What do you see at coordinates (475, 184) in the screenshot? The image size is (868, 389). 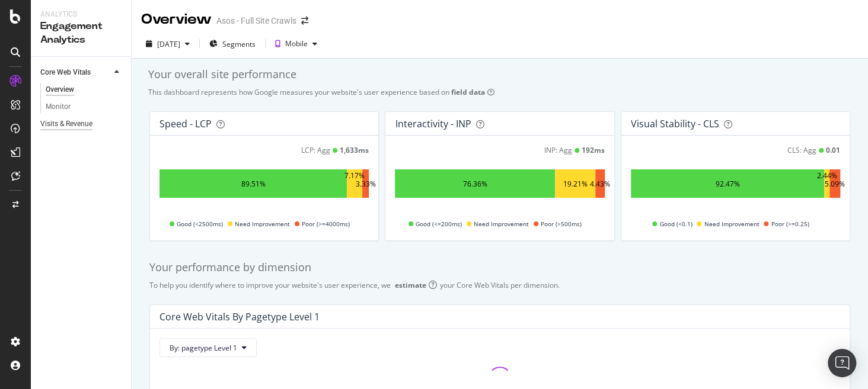 I see `div: 76.36%` at bounding box center [475, 184].